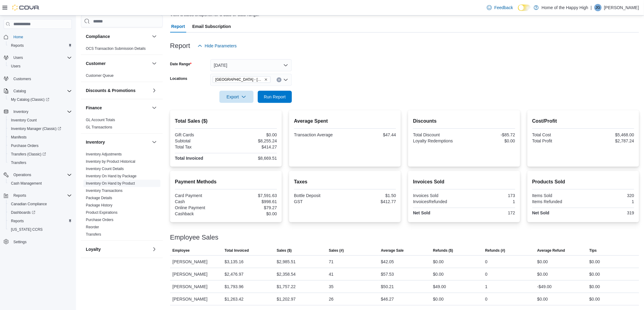 Image resolution: width=644 pixels, height=310 pixels. I want to click on span: Inventory Count, so click(40, 120).